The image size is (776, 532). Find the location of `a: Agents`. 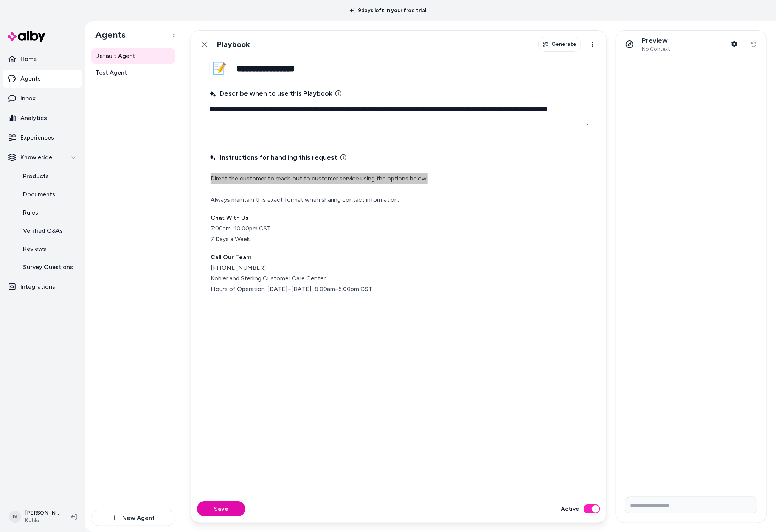

a: Agents is located at coordinates (42, 78).